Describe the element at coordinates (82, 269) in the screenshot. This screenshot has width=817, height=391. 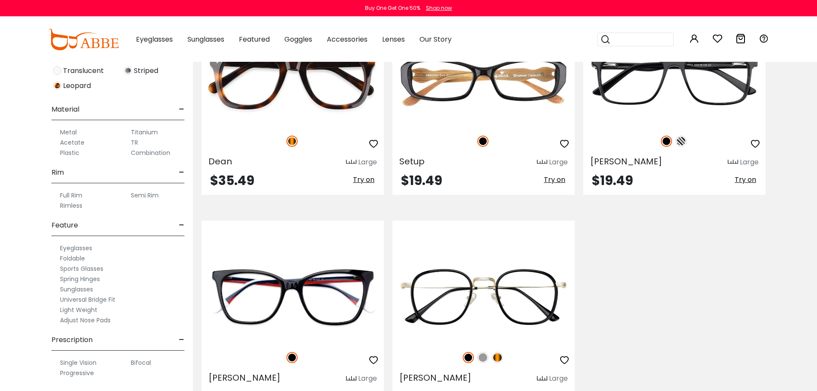
I see `label: Sports Glasses` at that location.